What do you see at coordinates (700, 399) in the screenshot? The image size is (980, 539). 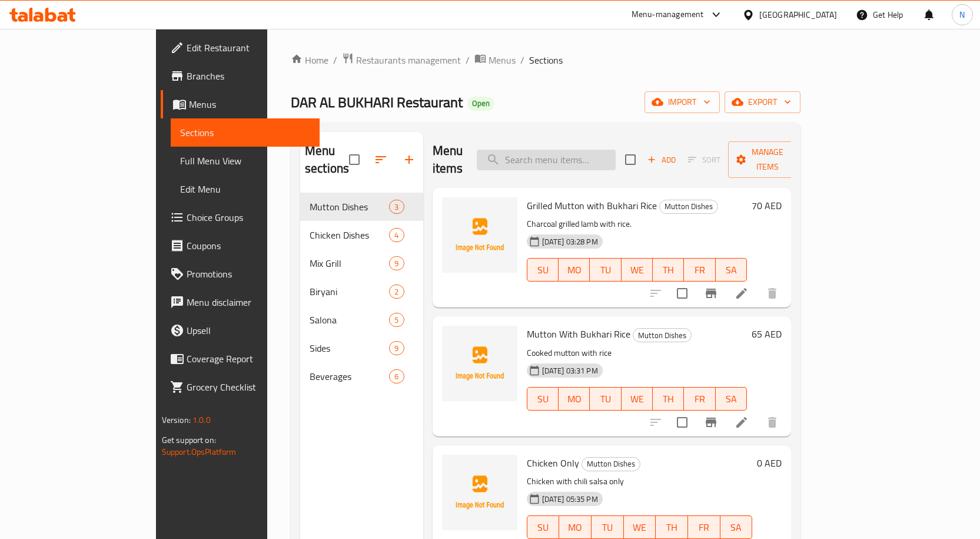 I see `span: FR` at bounding box center [700, 399].